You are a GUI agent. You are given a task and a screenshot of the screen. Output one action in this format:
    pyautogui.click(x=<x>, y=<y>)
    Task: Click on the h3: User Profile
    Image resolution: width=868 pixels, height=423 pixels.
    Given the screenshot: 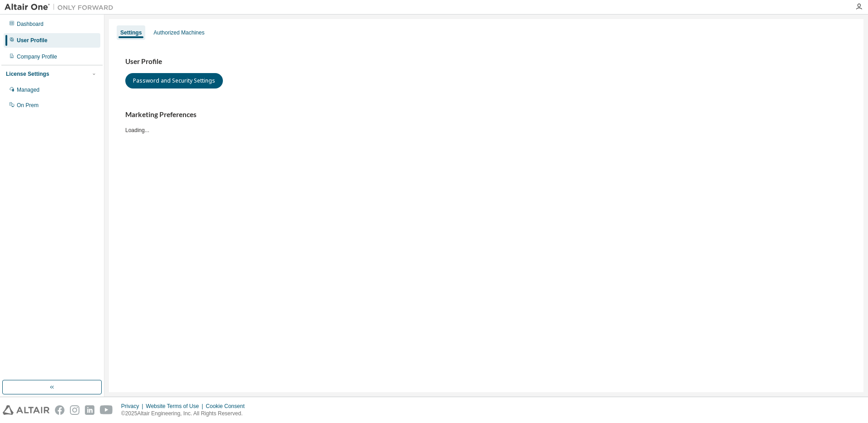 What is the action you would take?
    pyautogui.click(x=487, y=62)
    